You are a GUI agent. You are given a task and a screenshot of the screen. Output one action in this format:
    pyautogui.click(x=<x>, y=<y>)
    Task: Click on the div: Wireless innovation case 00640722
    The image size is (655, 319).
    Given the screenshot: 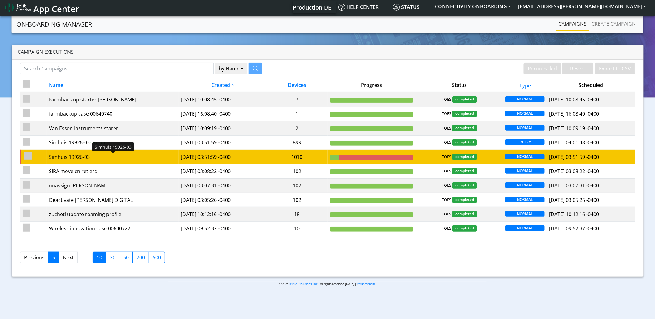 What is the action you would take?
    pyautogui.click(x=112, y=229)
    